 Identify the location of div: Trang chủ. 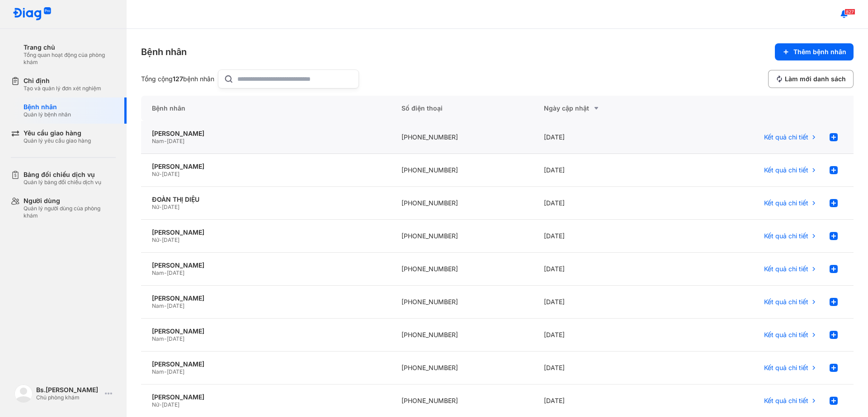
(69, 47).